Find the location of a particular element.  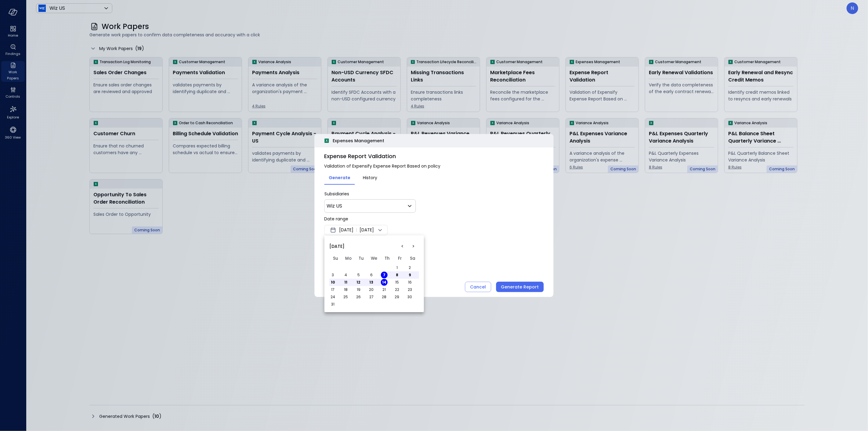

button: Tuesday, August 12th, 2025, selected is located at coordinates (359, 283).